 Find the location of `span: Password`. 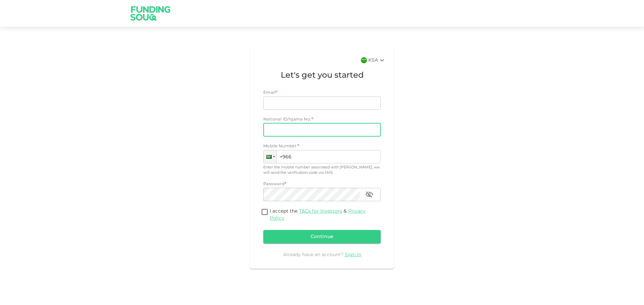

span: Password is located at coordinates (274, 184).